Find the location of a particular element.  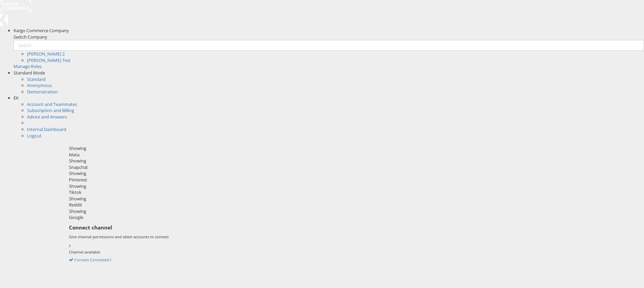

span: Standard Mode is located at coordinates (29, 73).